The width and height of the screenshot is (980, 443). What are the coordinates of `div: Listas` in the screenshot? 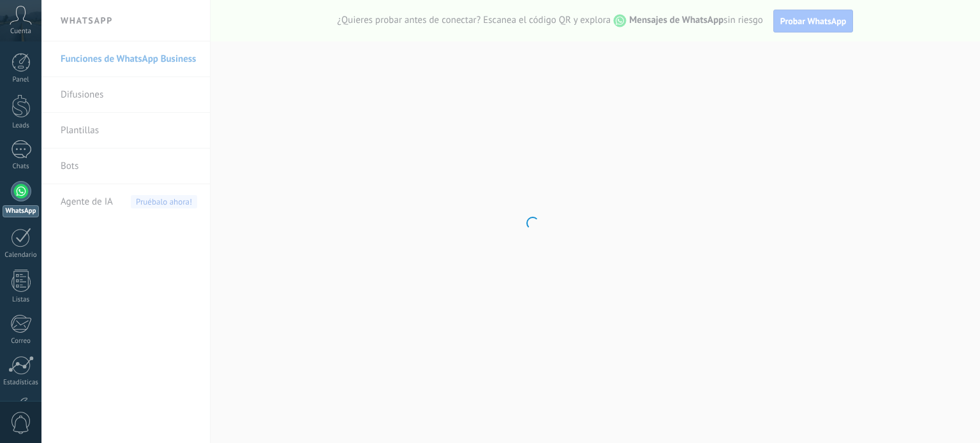 It's located at (21, 300).